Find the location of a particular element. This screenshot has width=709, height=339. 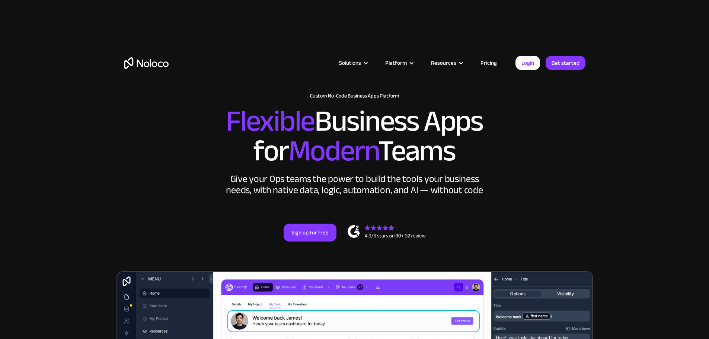

h2: Business Apps for Teams is located at coordinates (355, 136).